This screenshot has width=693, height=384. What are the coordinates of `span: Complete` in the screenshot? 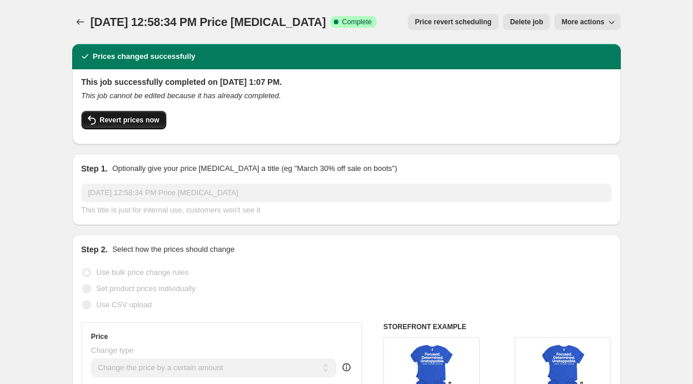 It's located at (356, 22).